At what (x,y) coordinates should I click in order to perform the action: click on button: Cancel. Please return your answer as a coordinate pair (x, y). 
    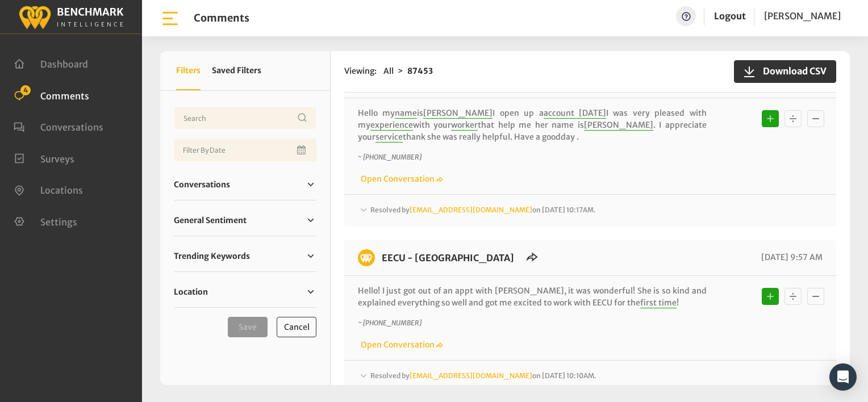
    Looking at the image, I should click on (296, 327).